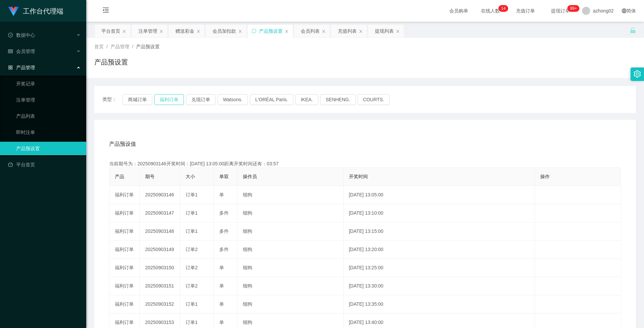 This screenshot has width=644, height=328. Describe the element at coordinates (10, 67) in the screenshot. I see `i: 图标: appstore-o` at that location.